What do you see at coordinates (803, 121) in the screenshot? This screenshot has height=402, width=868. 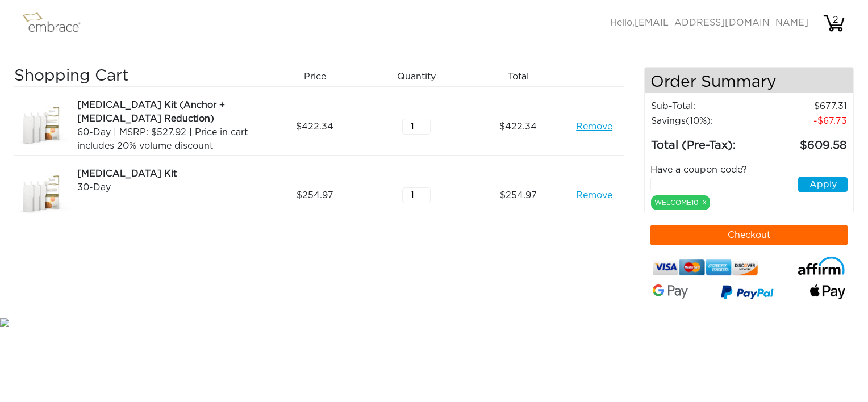 I see `td: 67.73` at bounding box center [803, 121].